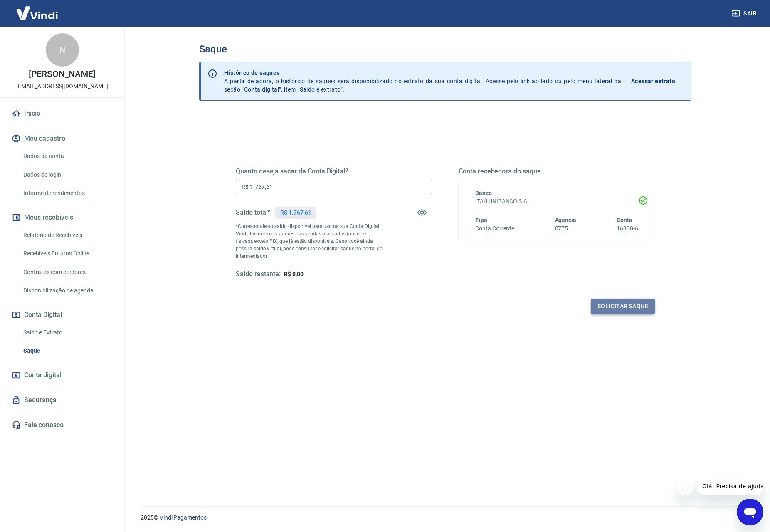 Image resolution: width=770 pixels, height=532 pixels. I want to click on span: Conta, so click(625, 220).